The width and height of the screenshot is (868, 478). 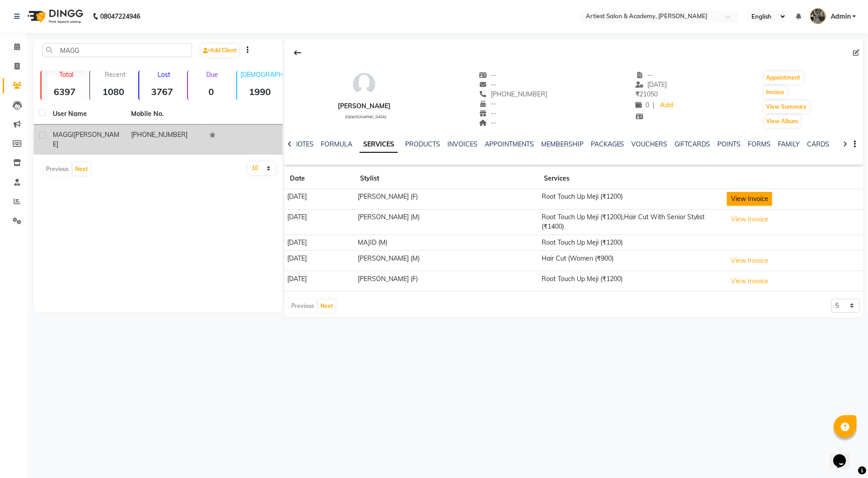 What do you see at coordinates (165, 114) in the screenshot?
I see `th: Mobile No.` at bounding box center [165, 114].